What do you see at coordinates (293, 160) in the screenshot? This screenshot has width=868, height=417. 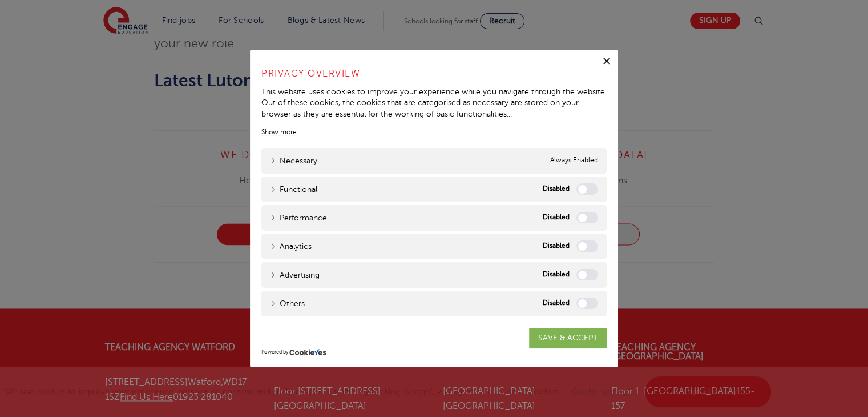 I see `a: Necessary` at bounding box center [293, 160].